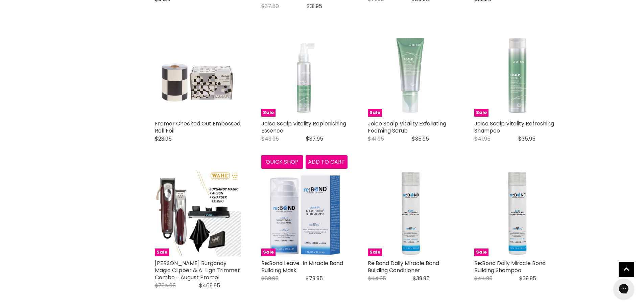 The height and width of the screenshot is (308, 644). What do you see at coordinates (411, 213) in the screenshot?
I see `a: Re:Bond Daily Miracle Bond Building Conditioner Sale` at bounding box center [411, 213].